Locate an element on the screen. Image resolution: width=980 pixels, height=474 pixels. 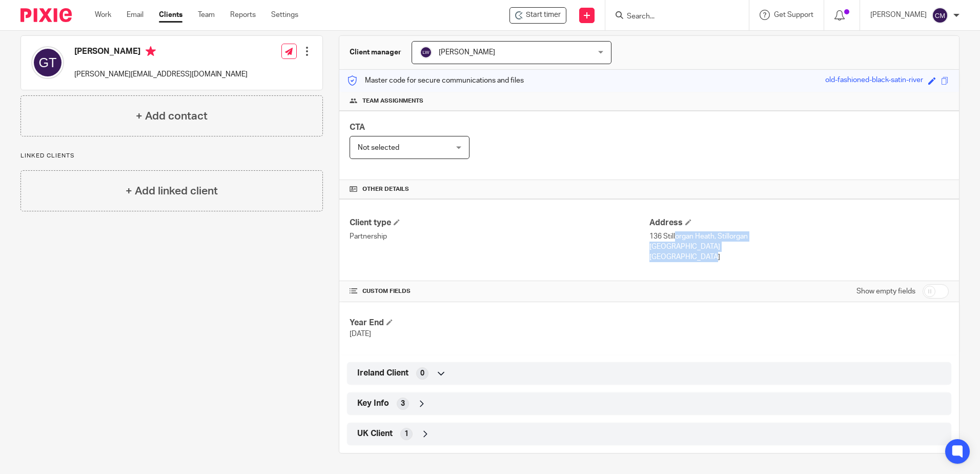
span: Ireland Client is located at coordinates (383, 373).